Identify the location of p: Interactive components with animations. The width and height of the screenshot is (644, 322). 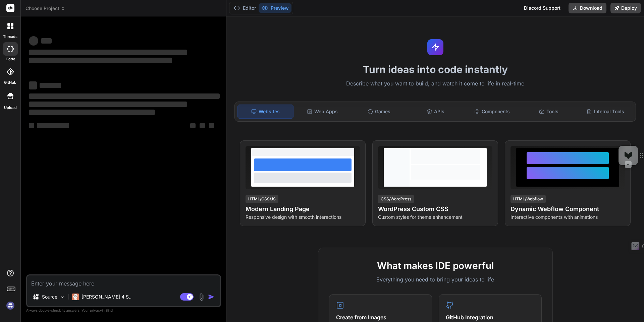
(568, 217).